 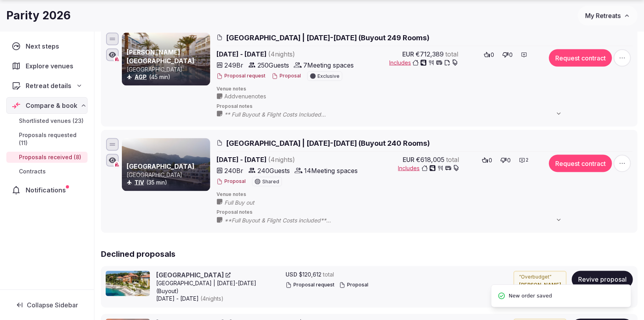 What do you see at coordinates (47, 305) in the screenshot?
I see `button: Collapse Sidebar` at bounding box center [47, 305].